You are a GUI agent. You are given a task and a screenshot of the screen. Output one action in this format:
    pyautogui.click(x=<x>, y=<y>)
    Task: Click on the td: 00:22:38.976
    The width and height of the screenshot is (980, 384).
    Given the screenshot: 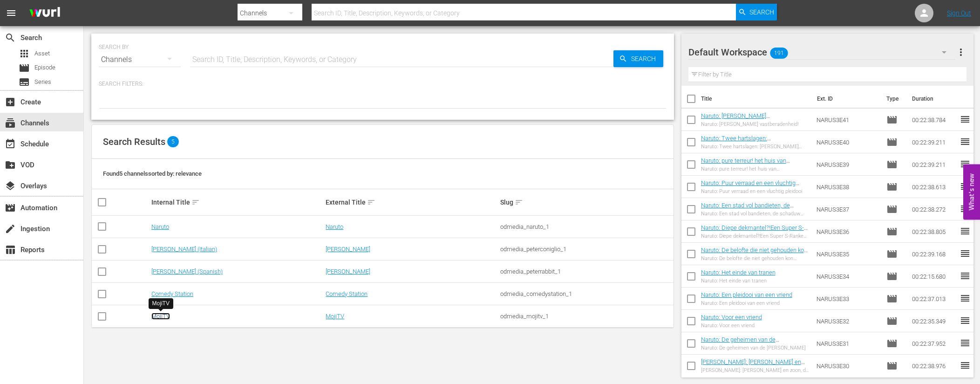 What is the action you would take?
    pyautogui.click(x=934, y=365)
    